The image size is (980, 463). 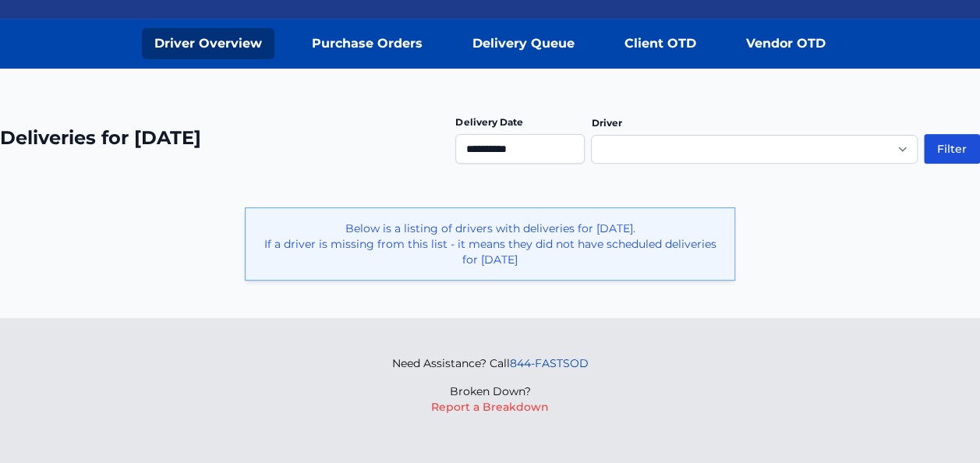 I want to click on button: Filter, so click(x=951, y=149).